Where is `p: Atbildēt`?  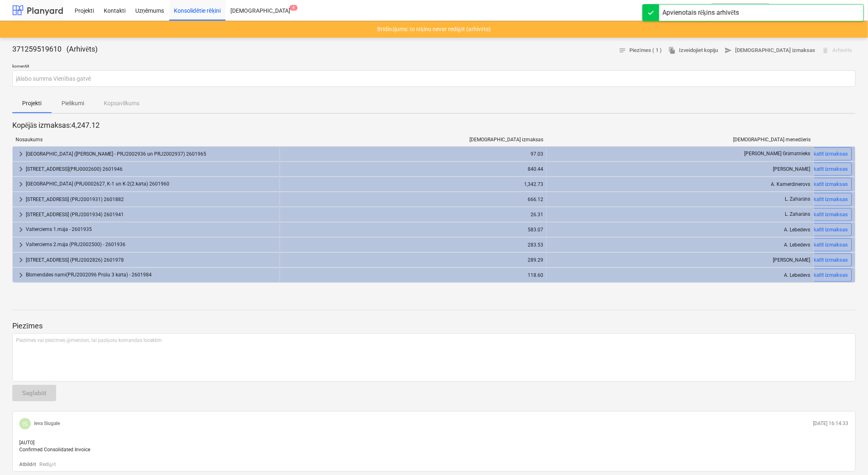 p: Atbildēt is located at coordinates (27, 464).